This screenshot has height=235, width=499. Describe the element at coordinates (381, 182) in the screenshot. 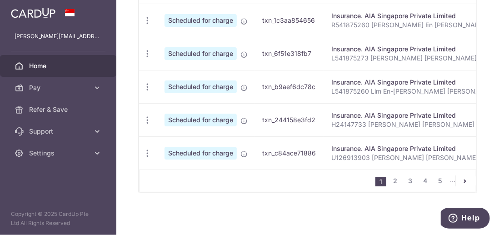

I see `li: 1` at that location.